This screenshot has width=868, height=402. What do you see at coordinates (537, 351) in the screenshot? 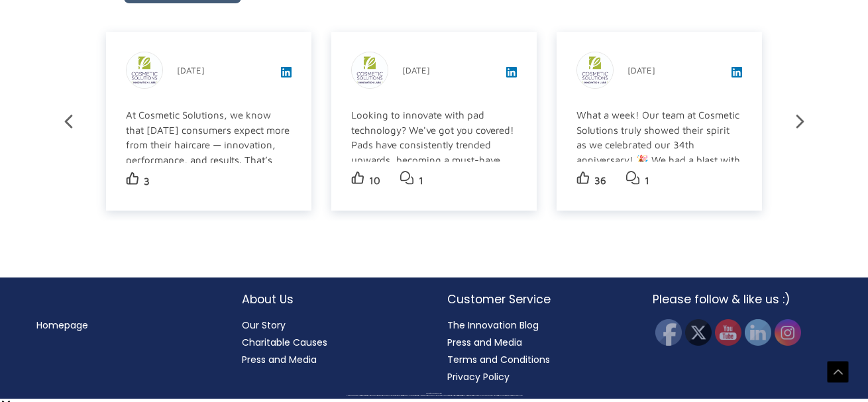
I see `nav: Customer Service` at bounding box center [537, 351].